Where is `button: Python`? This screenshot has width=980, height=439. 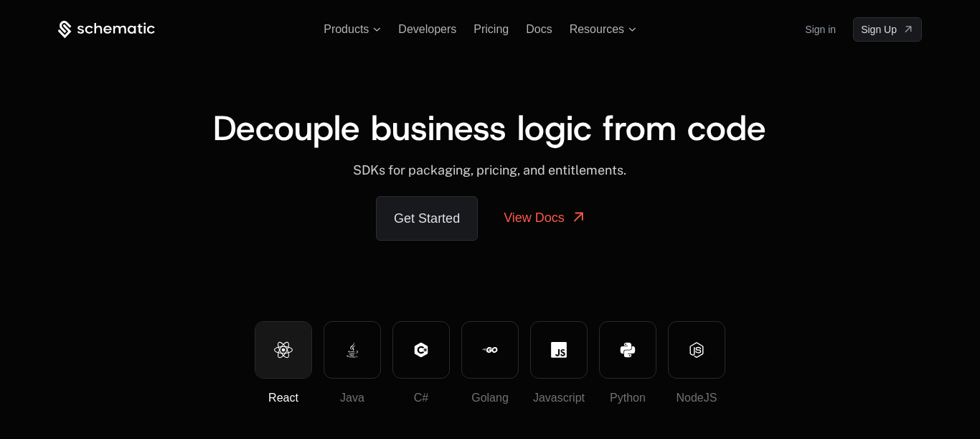 button: Python is located at coordinates (627, 350).